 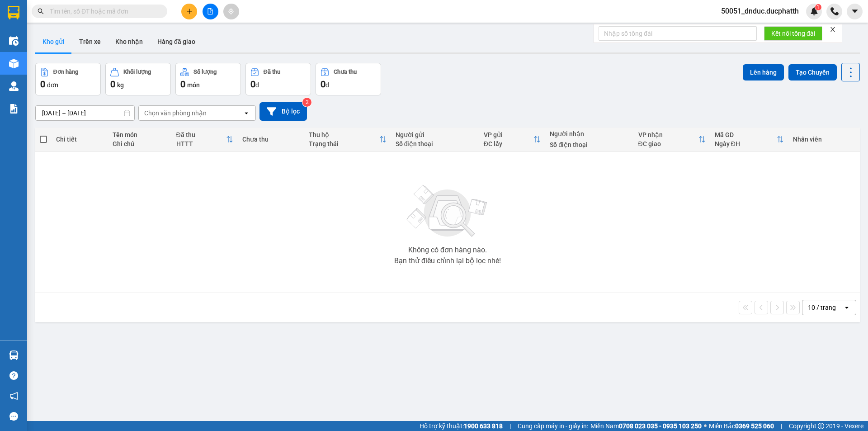 I want to click on div: Đơn hàng, so click(x=65, y=72).